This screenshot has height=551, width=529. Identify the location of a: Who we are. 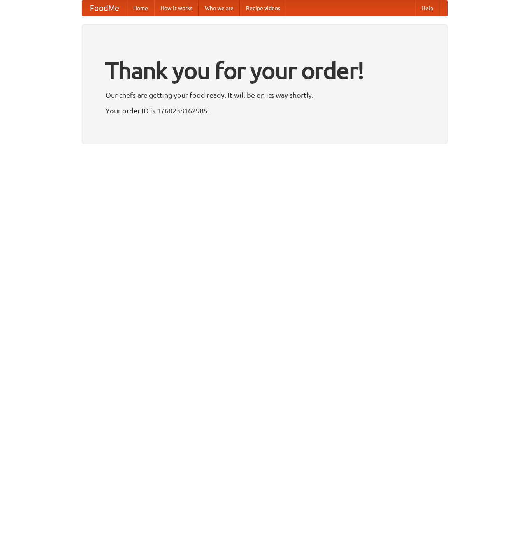
(219, 8).